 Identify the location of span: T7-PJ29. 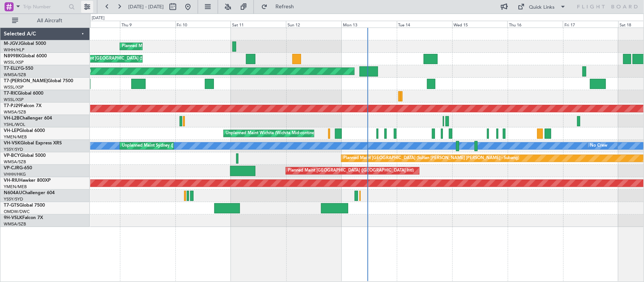
(12, 106).